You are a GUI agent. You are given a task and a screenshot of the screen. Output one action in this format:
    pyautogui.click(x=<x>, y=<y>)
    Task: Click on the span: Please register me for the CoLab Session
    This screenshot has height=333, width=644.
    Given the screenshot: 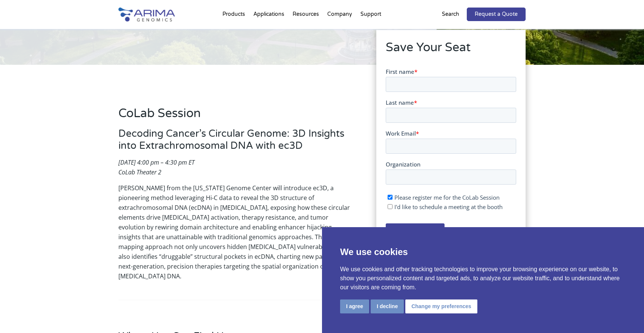 What is the action you would take?
    pyautogui.click(x=61, y=129)
    